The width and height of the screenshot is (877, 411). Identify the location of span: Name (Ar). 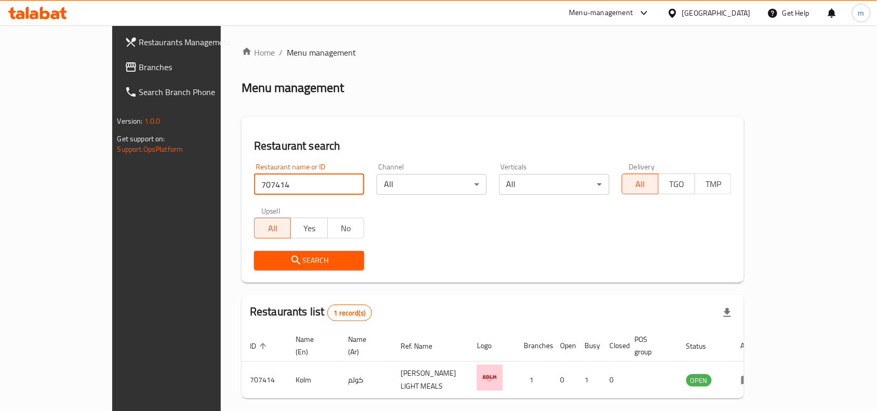
(363, 345).